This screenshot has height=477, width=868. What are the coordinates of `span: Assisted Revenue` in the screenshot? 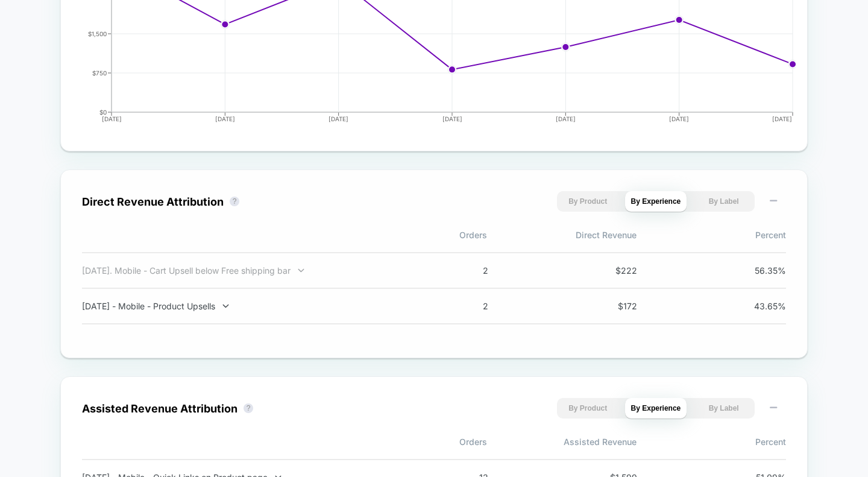 It's located at (561, 441).